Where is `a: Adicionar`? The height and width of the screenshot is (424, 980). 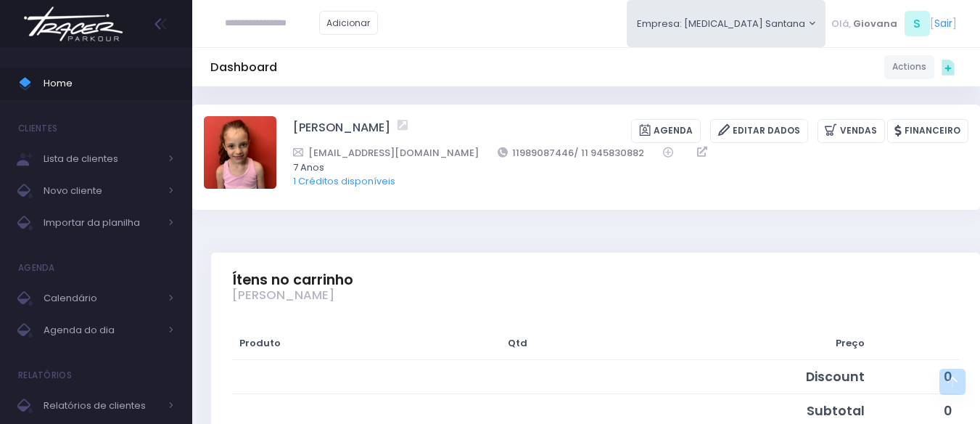
a: Adicionar is located at coordinates (349, 23).